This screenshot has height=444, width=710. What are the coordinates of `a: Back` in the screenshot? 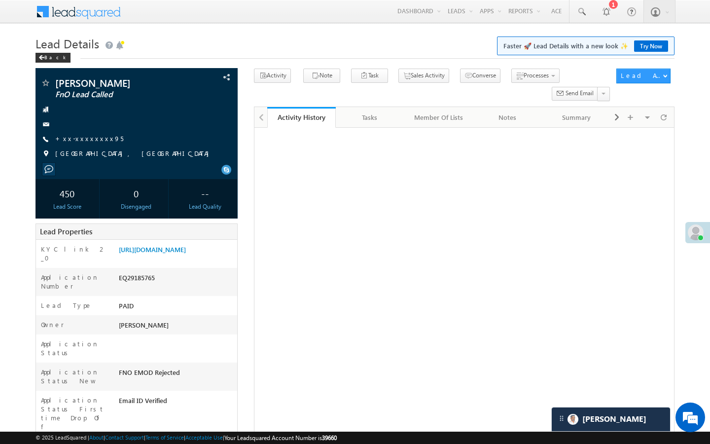 It's located at (55, 56).